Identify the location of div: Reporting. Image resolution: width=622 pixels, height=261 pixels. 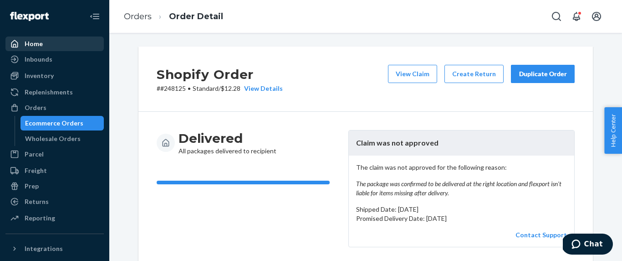
(40, 218).